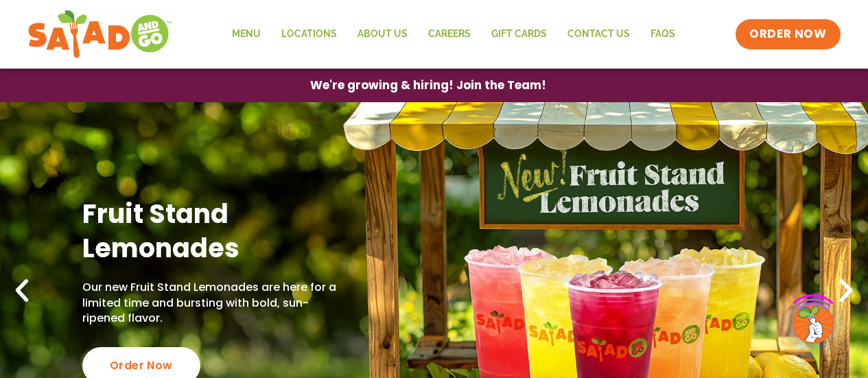 The height and width of the screenshot is (378, 868). Describe the element at coordinates (246, 34) in the screenshot. I see `a: Menu` at that location.